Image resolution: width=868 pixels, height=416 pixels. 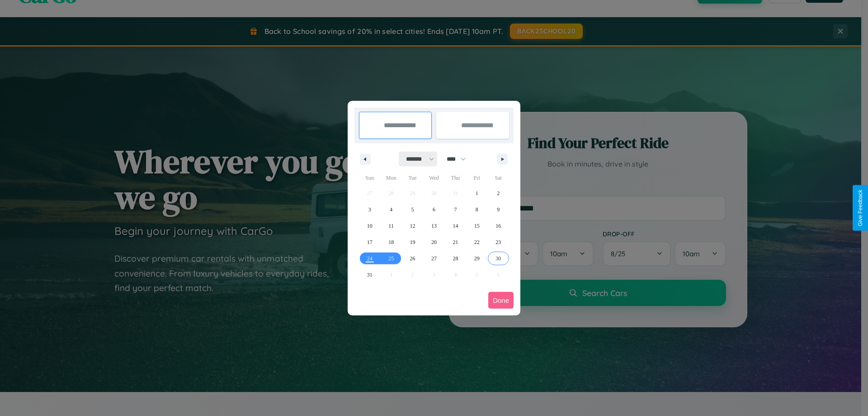 What do you see at coordinates (370, 258) in the screenshot?
I see `span: 24` at bounding box center [370, 258].